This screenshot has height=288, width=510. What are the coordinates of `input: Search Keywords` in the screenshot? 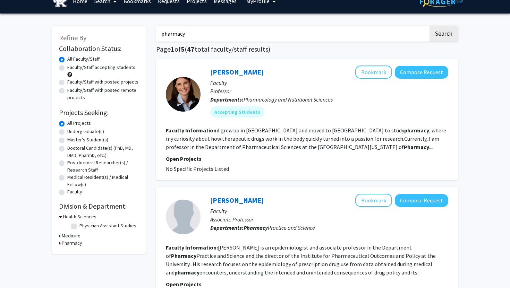 It's located at (292, 34).